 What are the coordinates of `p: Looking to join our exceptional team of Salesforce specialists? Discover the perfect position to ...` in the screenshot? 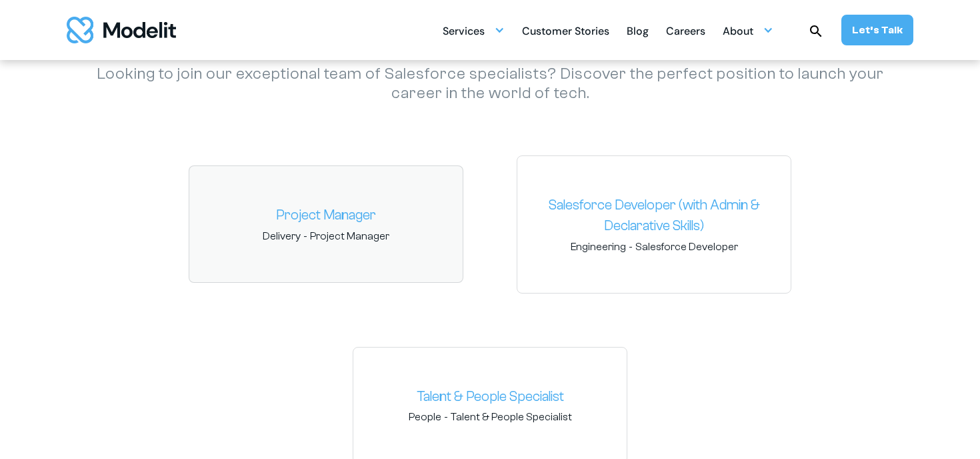 It's located at (490, 84).